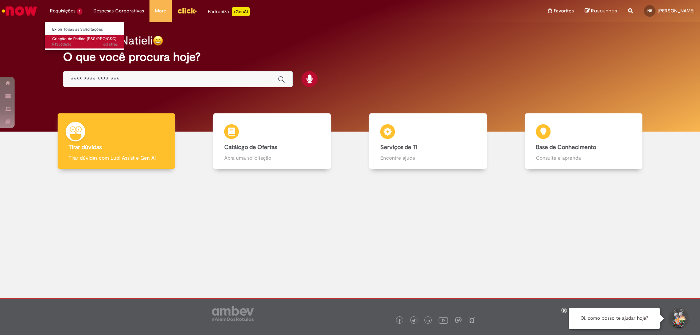 This screenshot has width=700, height=335. I want to click on span: More, so click(160, 11).